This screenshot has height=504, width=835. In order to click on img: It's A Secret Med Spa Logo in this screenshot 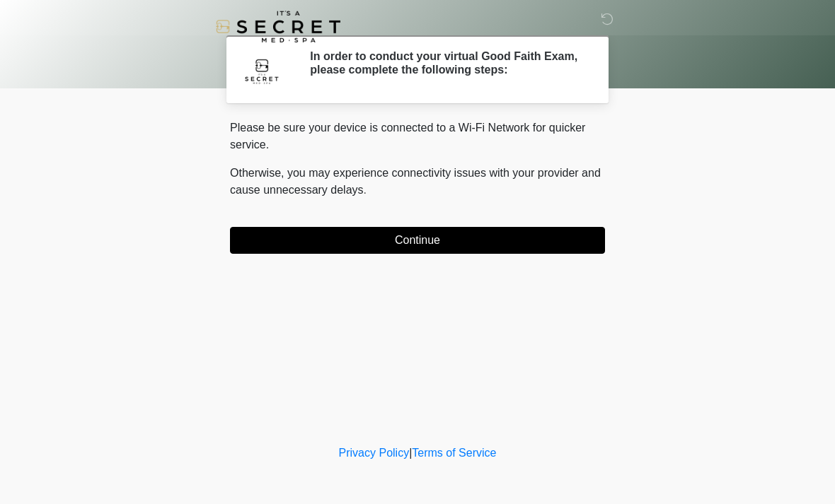, I will do `click(278, 26)`.